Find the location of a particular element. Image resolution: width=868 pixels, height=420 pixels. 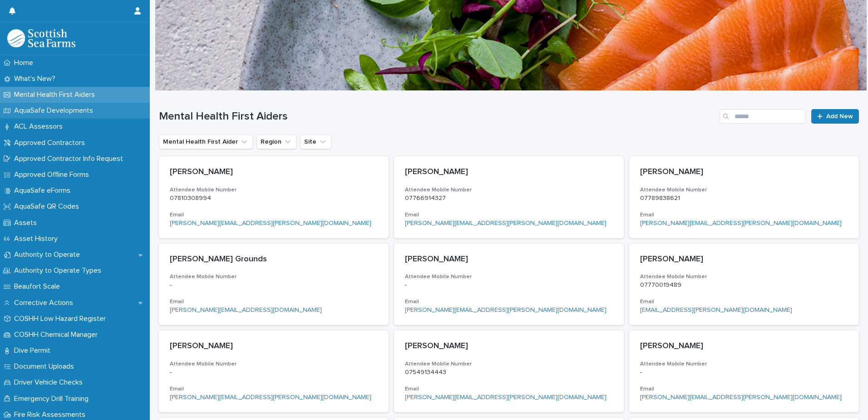

p: Approved Offline Forms is located at coordinates (53, 174).